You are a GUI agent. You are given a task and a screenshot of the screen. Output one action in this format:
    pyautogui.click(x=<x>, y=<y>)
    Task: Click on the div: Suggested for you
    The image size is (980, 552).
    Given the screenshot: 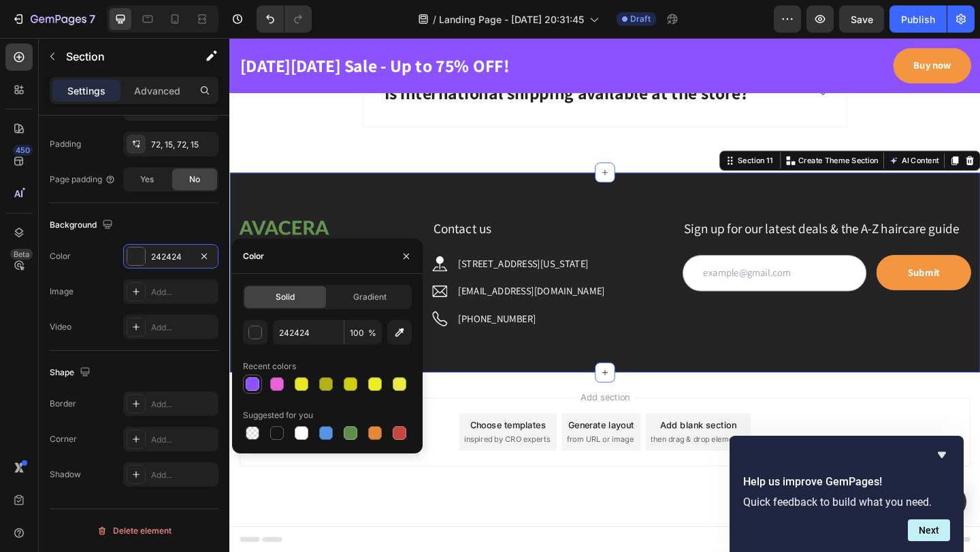 What is the action you would take?
    pyautogui.click(x=277, y=416)
    